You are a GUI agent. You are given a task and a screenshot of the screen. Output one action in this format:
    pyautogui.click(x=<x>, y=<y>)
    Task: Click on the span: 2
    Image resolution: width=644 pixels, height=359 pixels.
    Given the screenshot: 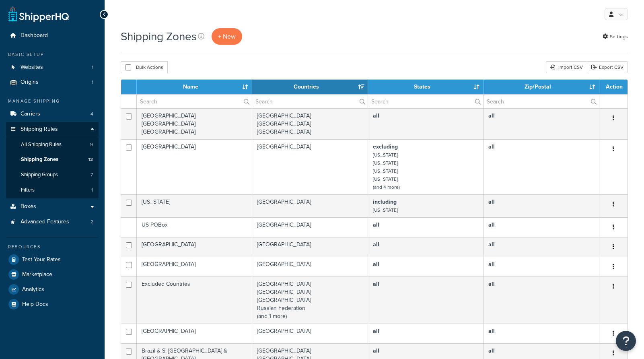 What is the action you would take?
    pyautogui.click(x=91, y=221)
    